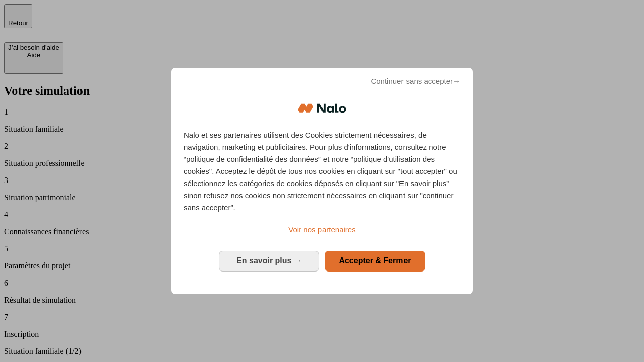  Describe the element at coordinates (416, 81) in the screenshot. I see `span: Continuer sans accepter→` at that location.